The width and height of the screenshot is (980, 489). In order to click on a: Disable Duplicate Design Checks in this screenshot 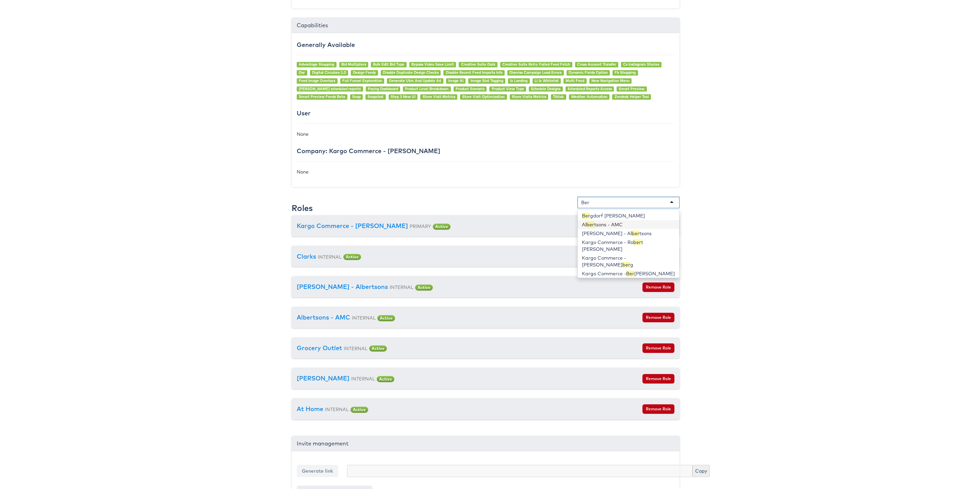, I will do `click(411, 72)`.